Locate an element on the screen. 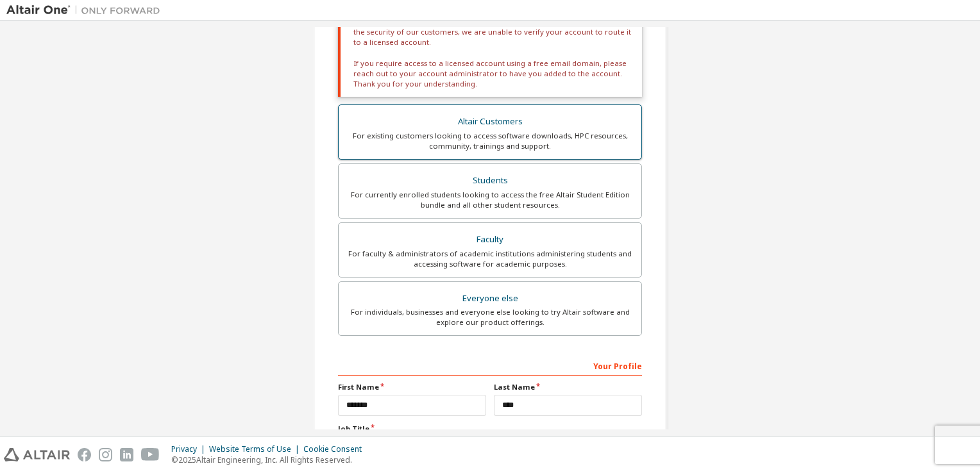 This screenshot has height=473, width=980. div: For individuals, businesses and everyone else looking to try Altair software and explore our prod... is located at coordinates (490, 317).